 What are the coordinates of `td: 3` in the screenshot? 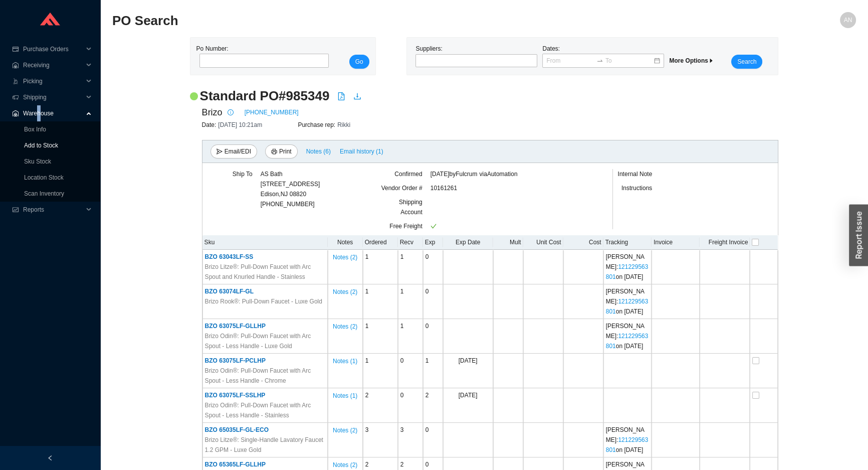 It's located at (380, 440).